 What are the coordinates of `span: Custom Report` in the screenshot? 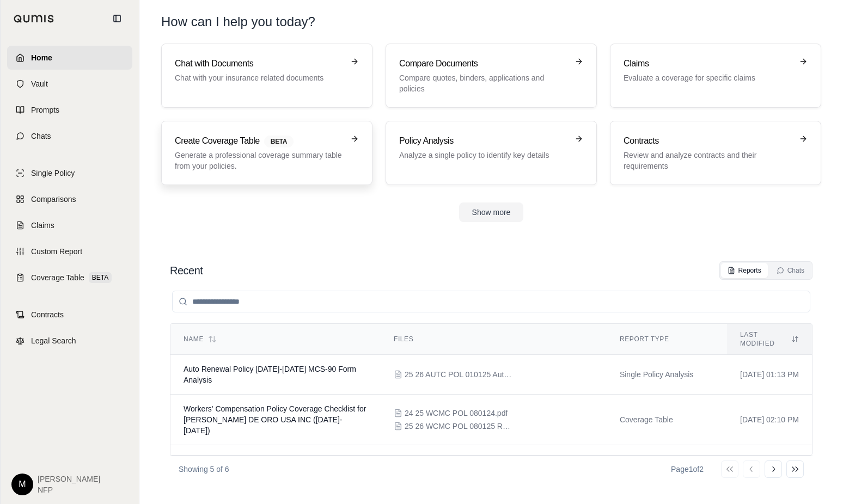 It's located at (57, 252).